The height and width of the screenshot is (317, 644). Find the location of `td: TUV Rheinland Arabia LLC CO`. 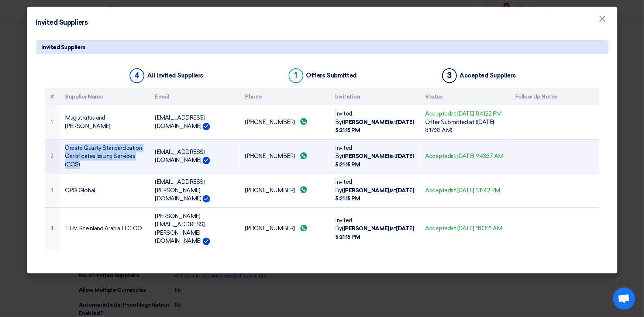

td: TUV Rheinland Arabia LLC CO is located at coordinates (104, 228).